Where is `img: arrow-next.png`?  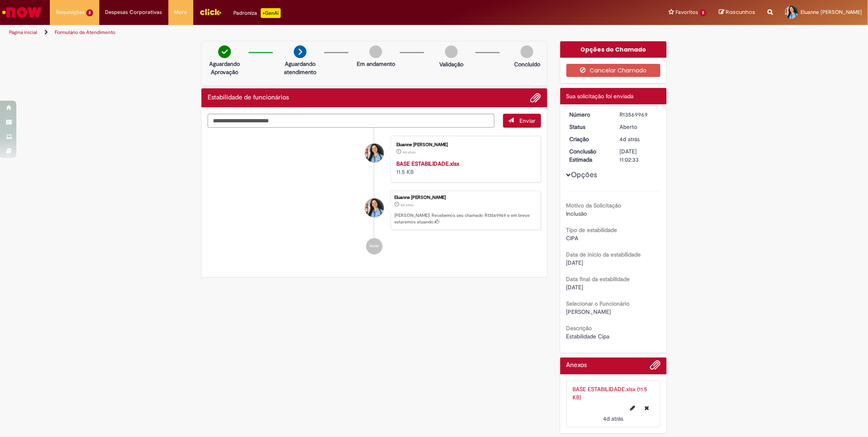
img: arrow-next.png is located at coordinates (300, 52).